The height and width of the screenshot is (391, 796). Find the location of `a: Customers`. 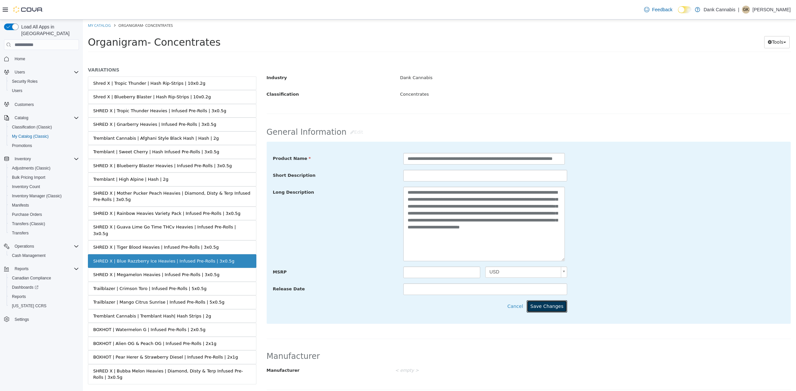

a: Customers is located at coordinates (24, 105).